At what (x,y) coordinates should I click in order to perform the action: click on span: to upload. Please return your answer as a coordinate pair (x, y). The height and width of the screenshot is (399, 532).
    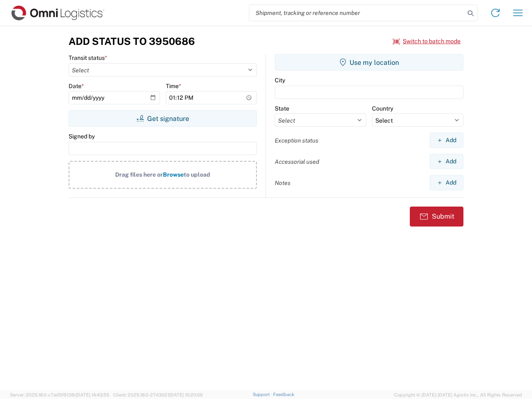
    Looking at the image, I should click on (197, 174).